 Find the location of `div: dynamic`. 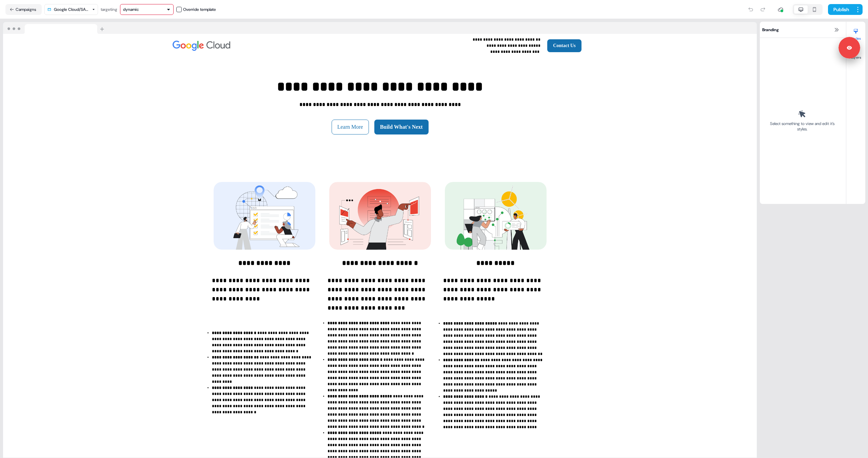

div: dynamic is located at coordinates (131, 9).